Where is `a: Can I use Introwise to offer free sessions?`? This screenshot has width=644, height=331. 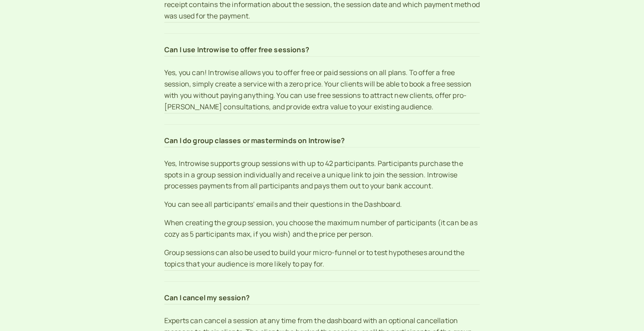 a: Can I use Introwise to offer free sessions? is located at coordinates (322, 50).